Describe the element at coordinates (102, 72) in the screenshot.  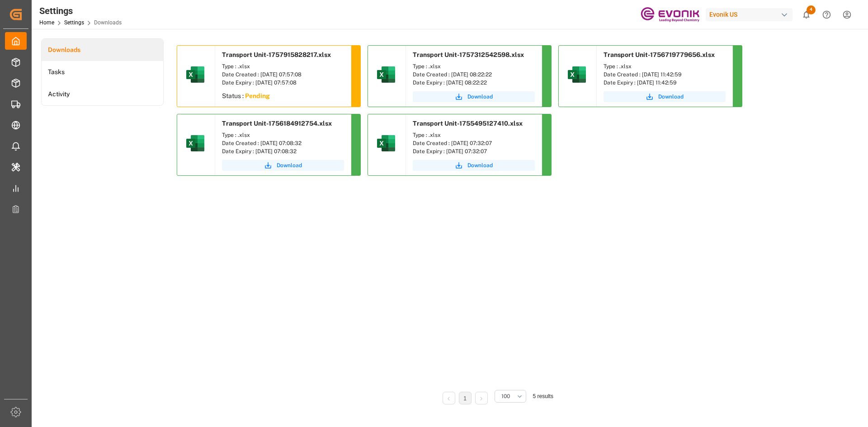
I see `a: Tasks` at that location.